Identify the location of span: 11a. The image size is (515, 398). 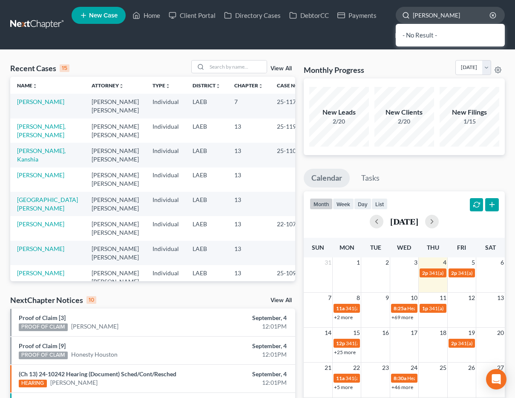
(340, 378).